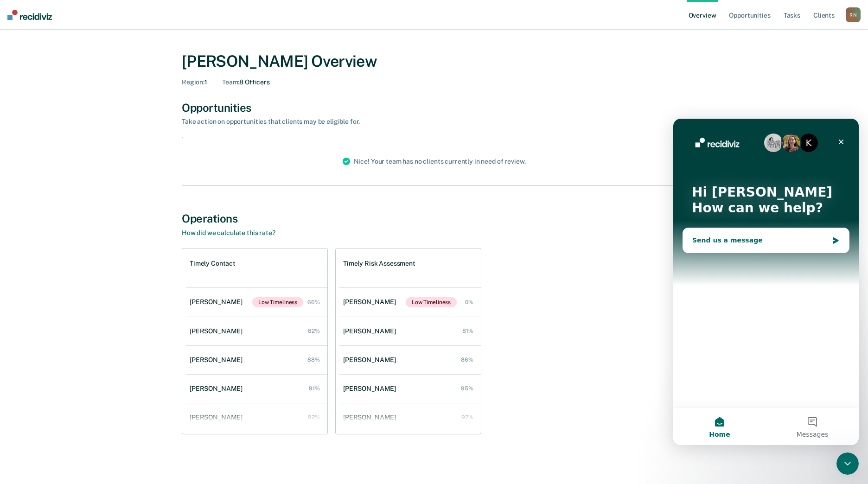 Image resolution: width=868 pixels, height=484 pixels. I want to click on div: Close, so click(168, 23).